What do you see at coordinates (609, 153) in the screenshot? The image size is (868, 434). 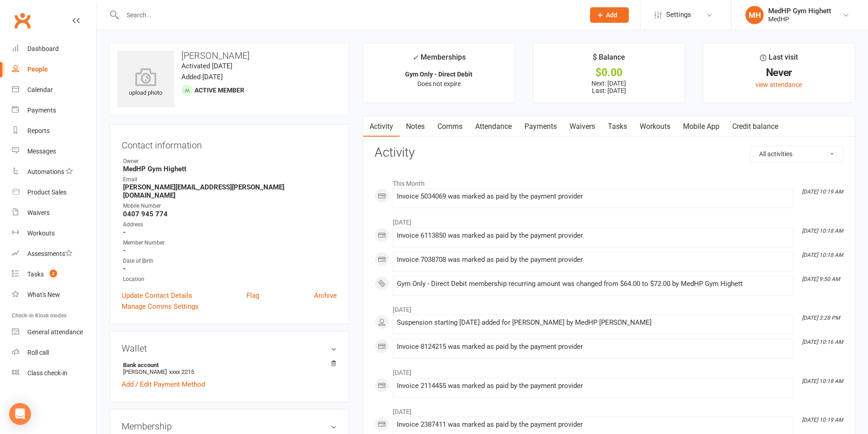 I see `h3: Activity` at bounding box center [609, 153].